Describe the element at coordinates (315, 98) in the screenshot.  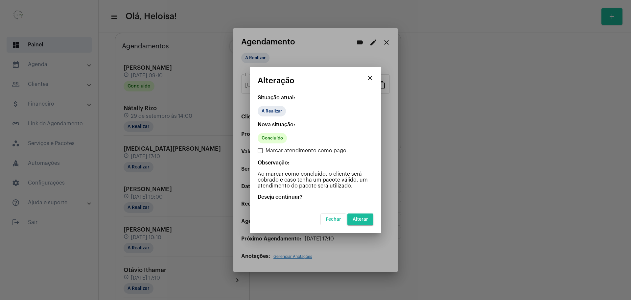
I see `p: Situação atual:` at that location.